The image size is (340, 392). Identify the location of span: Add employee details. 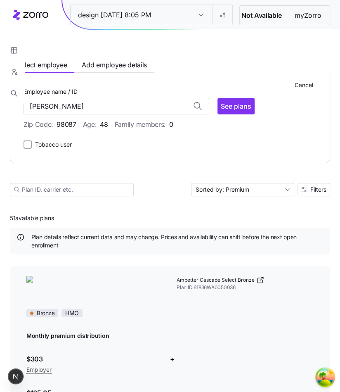
(114, 65).